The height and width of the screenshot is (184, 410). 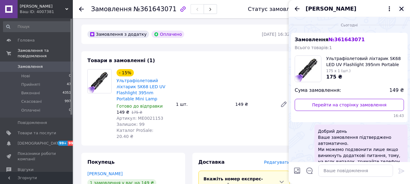 What do you see at coordinates (130, 124) in the screenshot?
I see `span: Залишок: 99` at bounding box center [130, 124].